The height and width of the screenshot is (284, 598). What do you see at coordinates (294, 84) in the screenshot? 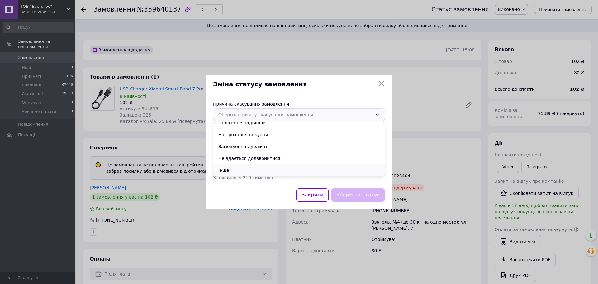
I see `span: Зміна статусу замовлення` at bounding box center [294, 84].